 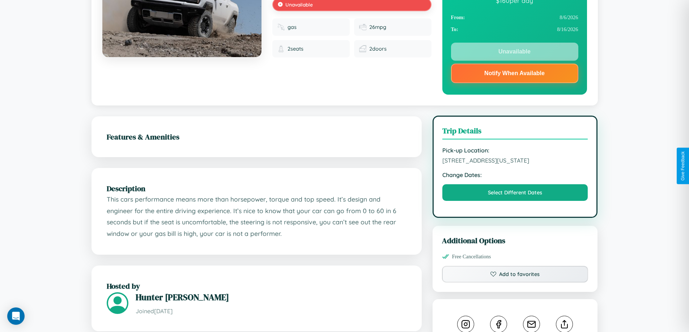 What do you see at coordinates (515, 193) in the screenshot?
I see `button: Select Different Dates` at bounding box center [515, 193].